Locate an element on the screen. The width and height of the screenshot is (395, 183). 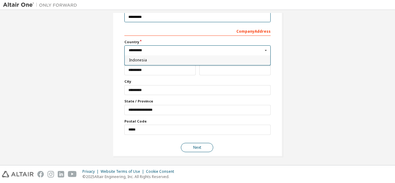
img: facebook.svg is located at coordinates (40, 174).